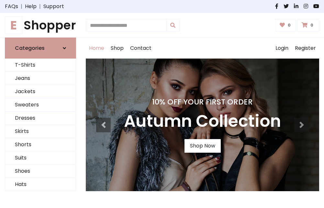 The width and height of the screenshot is (324, 208). I want to click on a: Skirts, so click(40, 131).